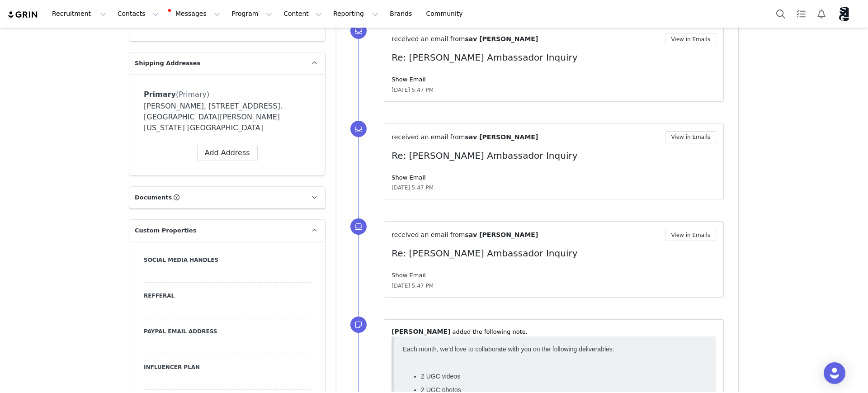 The image size is (868, 393). Describe the element at coordinates (164, 48) in the screenshot. I see `p: 2 UGC photos` at that location.